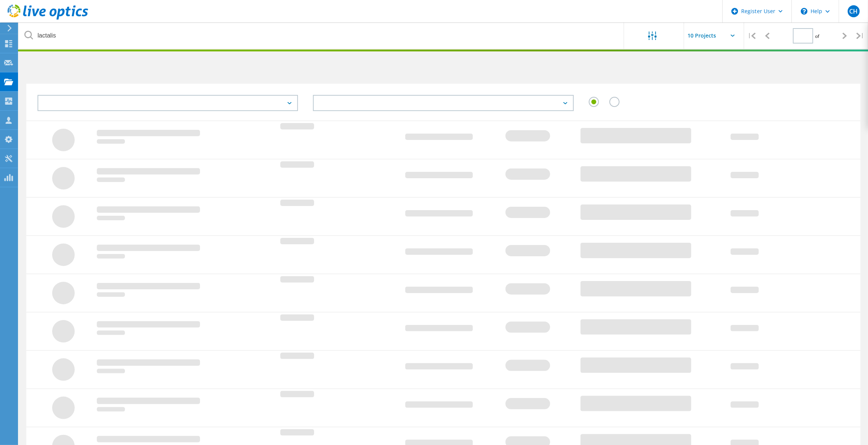 This screenshot has width=868, height=445. What do you see at coordinates (804, 11) in the screenshot?
I see `svg: \n` at bounding box center [804, 11].